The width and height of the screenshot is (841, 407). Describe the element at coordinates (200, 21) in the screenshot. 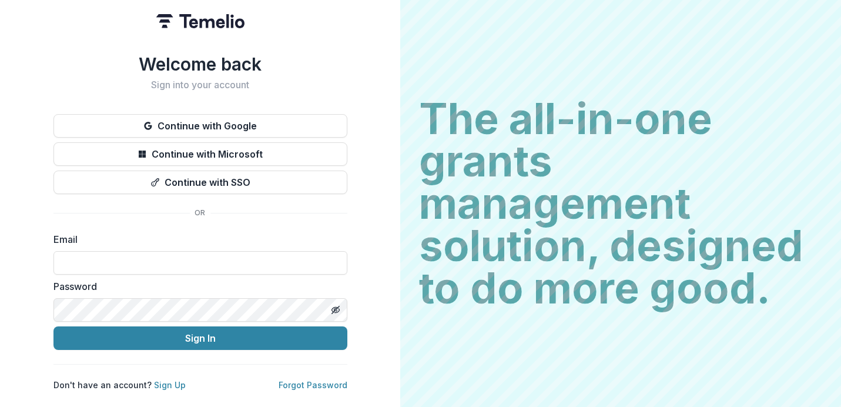

I see `img: Temelio` at that location.